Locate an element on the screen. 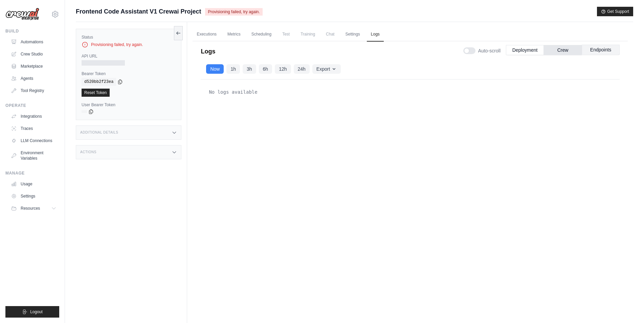  span: Test is located at coordinates (286, 34).